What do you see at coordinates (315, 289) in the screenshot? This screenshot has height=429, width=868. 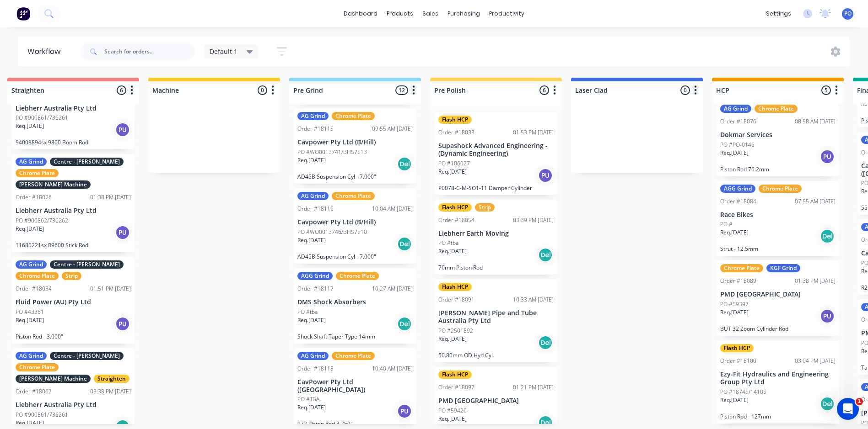 I see `div: Order #18117` at bounding box center [315, 289].